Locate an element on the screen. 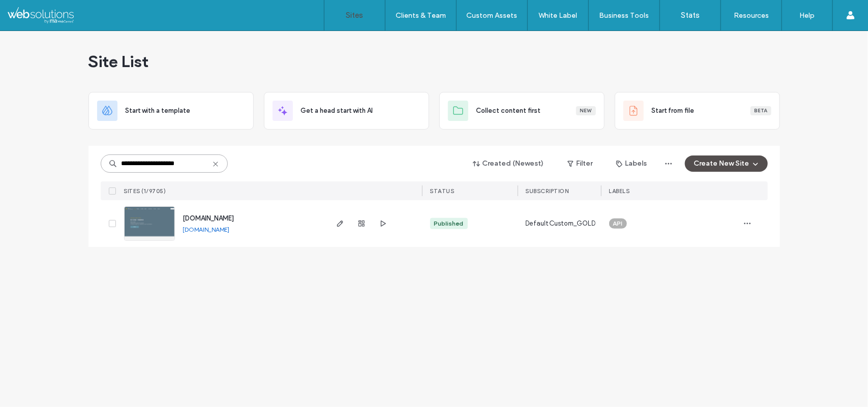  span: API is located at coordinates (618, 224).